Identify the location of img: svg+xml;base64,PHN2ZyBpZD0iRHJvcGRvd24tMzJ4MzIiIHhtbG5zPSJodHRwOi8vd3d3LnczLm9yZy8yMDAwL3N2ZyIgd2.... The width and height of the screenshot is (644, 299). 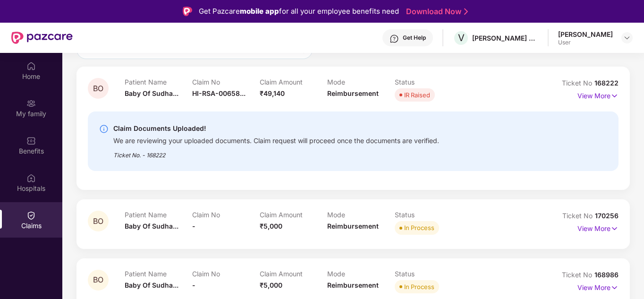
(627, 38).